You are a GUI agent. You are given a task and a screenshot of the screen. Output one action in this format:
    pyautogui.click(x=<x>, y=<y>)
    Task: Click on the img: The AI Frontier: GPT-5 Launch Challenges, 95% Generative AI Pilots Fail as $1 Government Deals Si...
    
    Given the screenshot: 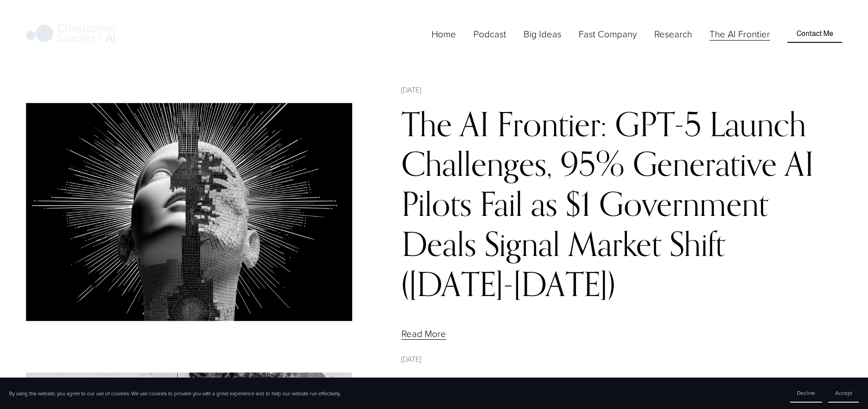 What is the action you would take?
    pyautogui.click(x=189, y=212)
    